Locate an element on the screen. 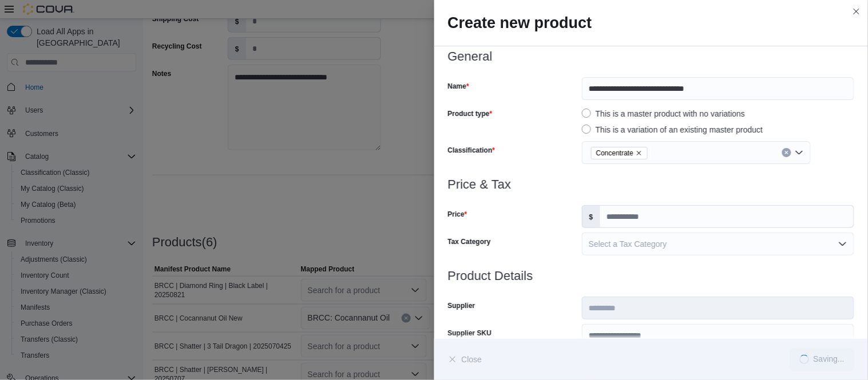  h3: General is located at coordinates (651, 57).